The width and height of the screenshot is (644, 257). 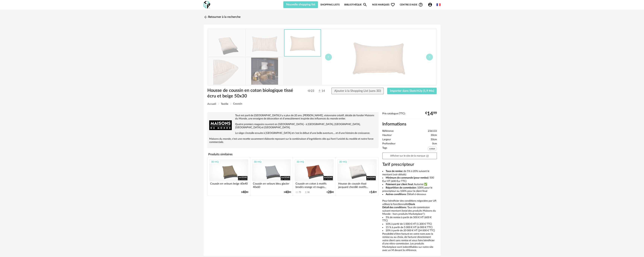 What do you see at coordinates (314, 177) in the screenshot?
I see `a: 3D HQ Coussin en coton à motifs brodés orange et rouges... 73 Download icon 36 €2800` at bounding box center [314, 177].